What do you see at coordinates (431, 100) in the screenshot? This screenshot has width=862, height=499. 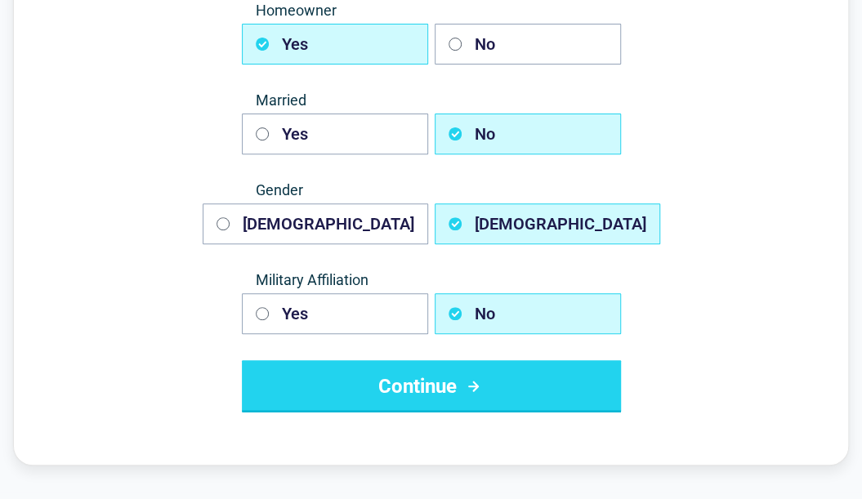 I see `span: Married` at bounding box center [431, 100].